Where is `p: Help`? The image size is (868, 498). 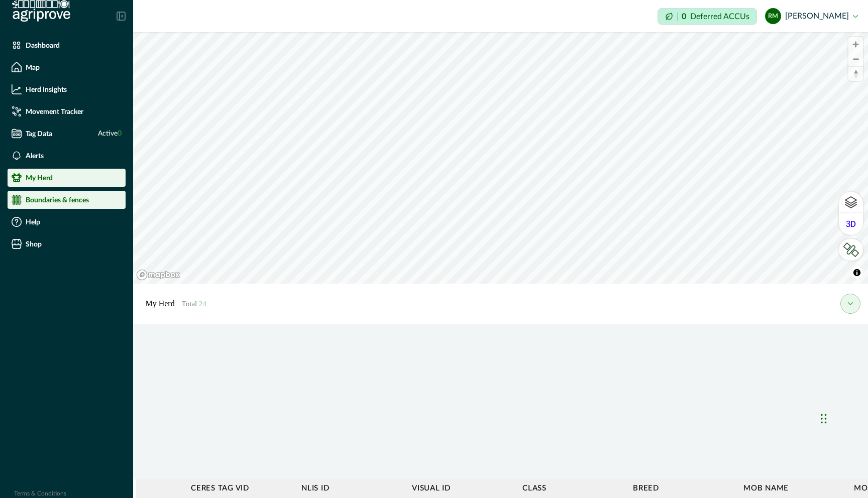
p: Help is located at coordinates (33, 222).